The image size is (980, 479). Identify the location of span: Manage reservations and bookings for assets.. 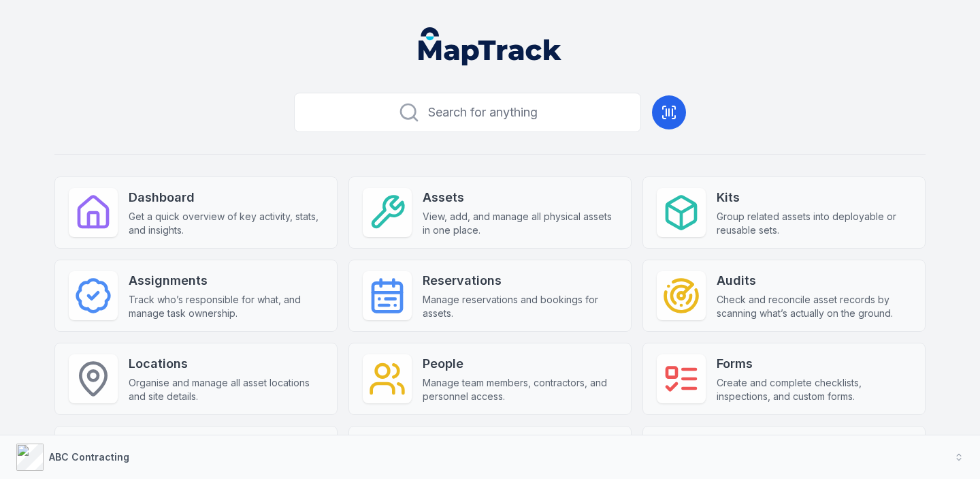
(520, 307).